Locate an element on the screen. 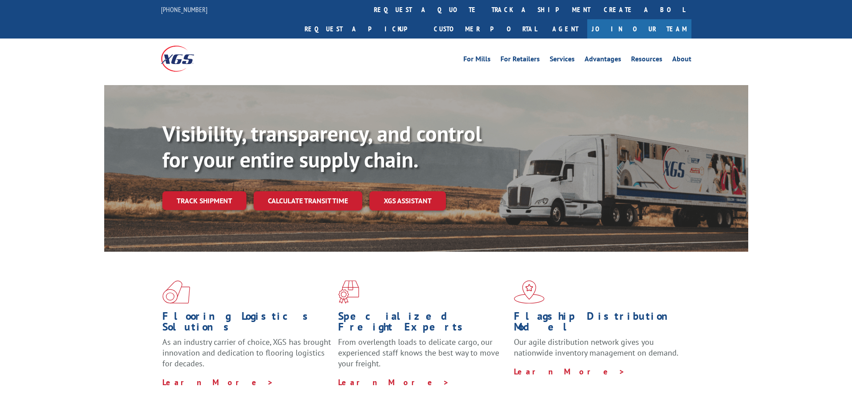  img: xgs-icon-flagship-distribution-model-red is located at coordinates (529, 292).